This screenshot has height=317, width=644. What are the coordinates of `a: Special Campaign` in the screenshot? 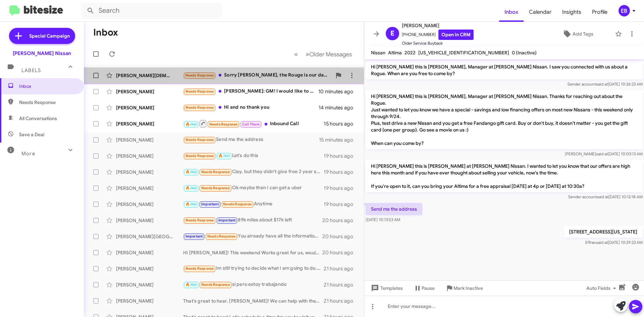 It's located at (42, 36).